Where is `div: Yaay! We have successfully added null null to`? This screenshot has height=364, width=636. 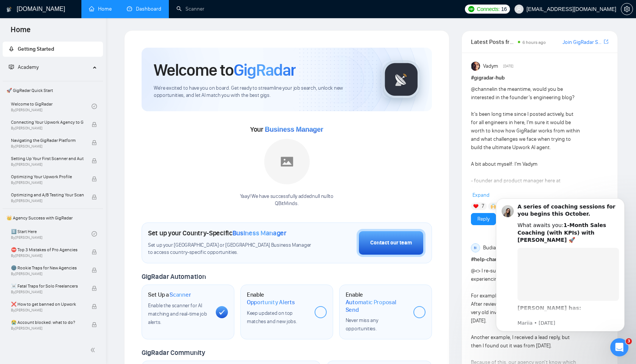 div: Yaay! We have successfully added null null to is located at coordinates (287, 200).